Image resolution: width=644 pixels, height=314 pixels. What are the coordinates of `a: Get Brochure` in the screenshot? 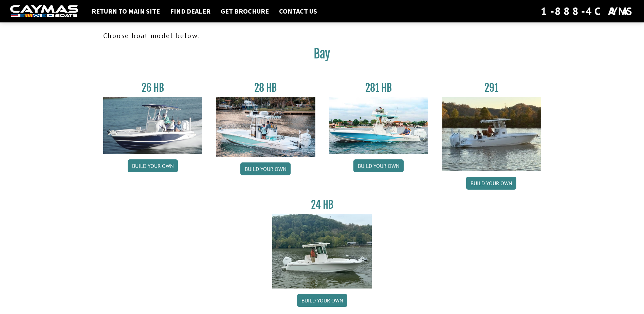 It's located at (245, 11).